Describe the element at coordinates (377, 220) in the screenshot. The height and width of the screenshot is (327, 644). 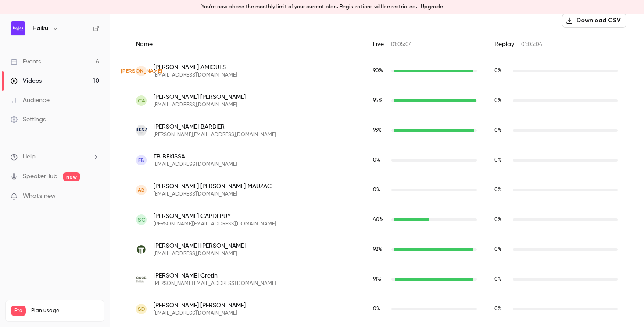
I see `div: sylvie.capdepuy@avocat.fr` at that location.